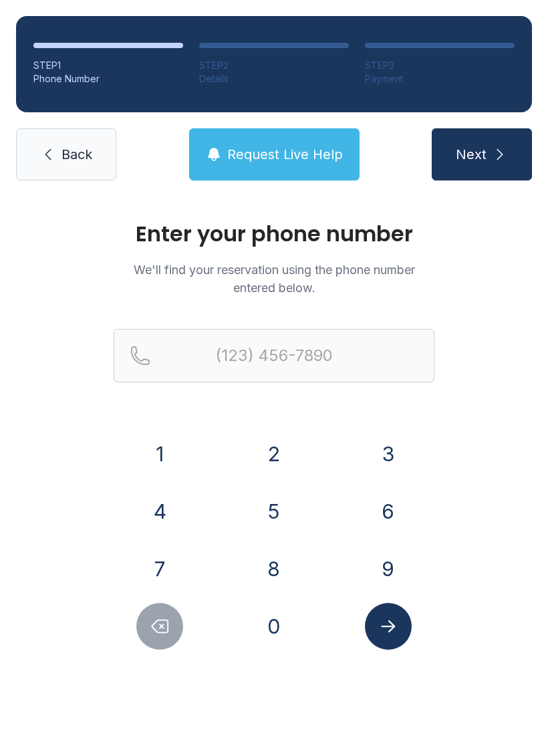  What do you see at coordinates (274, 65) in the screenshot?
I see `div: STEP 2` at bounding box center [274, 65].